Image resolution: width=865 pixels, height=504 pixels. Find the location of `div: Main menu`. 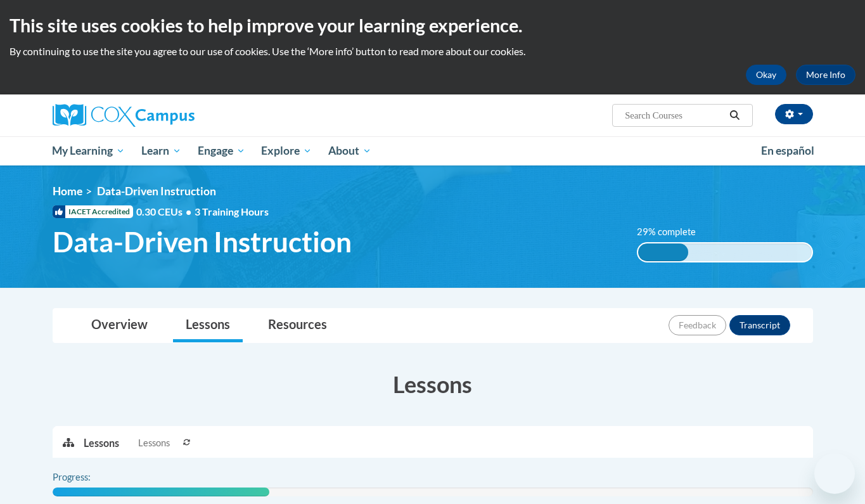

div: Main menu is located at coordinates (433, 151).